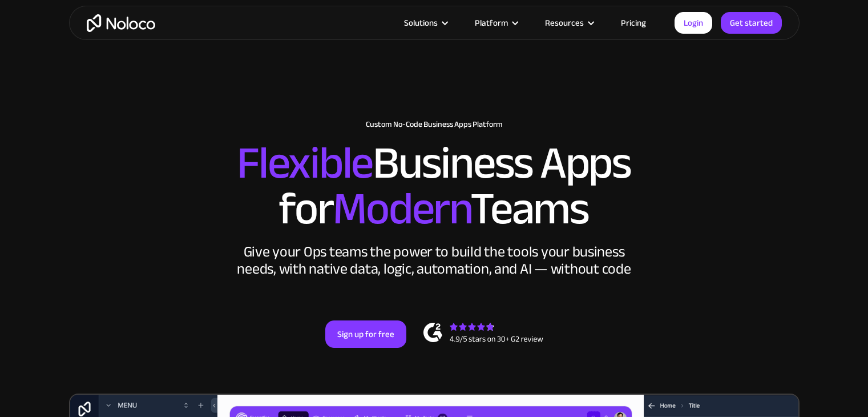 The image size is (868, 417). Describe the element at coordinates (366, 334) in the screenshot. I see `a: Sign up for free` at that location.